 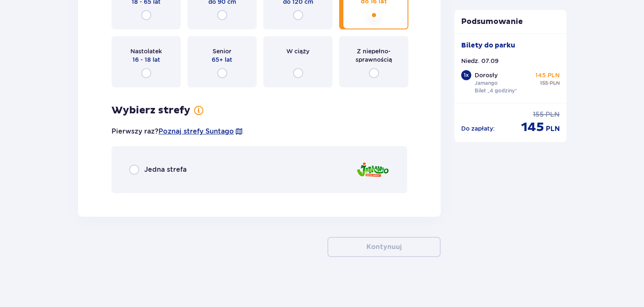 I want to click on p: Jedna strefa, so click(x=165, y=169).